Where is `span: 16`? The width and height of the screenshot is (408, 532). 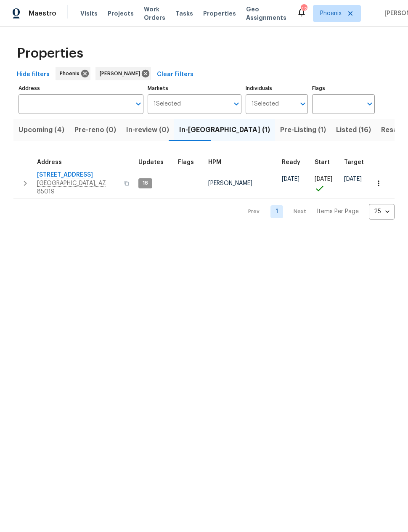
span: 16 is located at coordinates (145, 183).